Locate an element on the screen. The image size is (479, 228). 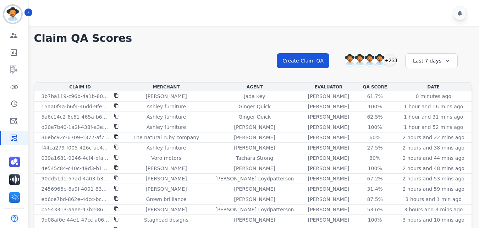
p: 1 hour and 16 mins ago is located at coordinates (433, 106).